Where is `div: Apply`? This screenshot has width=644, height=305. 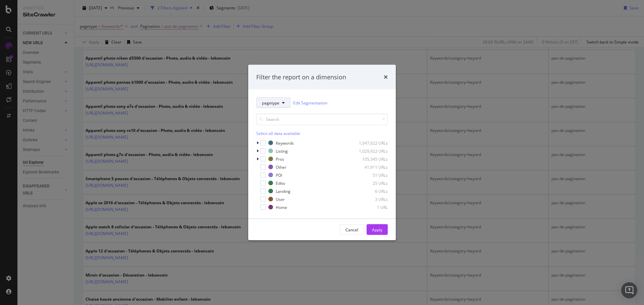
div: Apply is located at coordinates (377, 230).